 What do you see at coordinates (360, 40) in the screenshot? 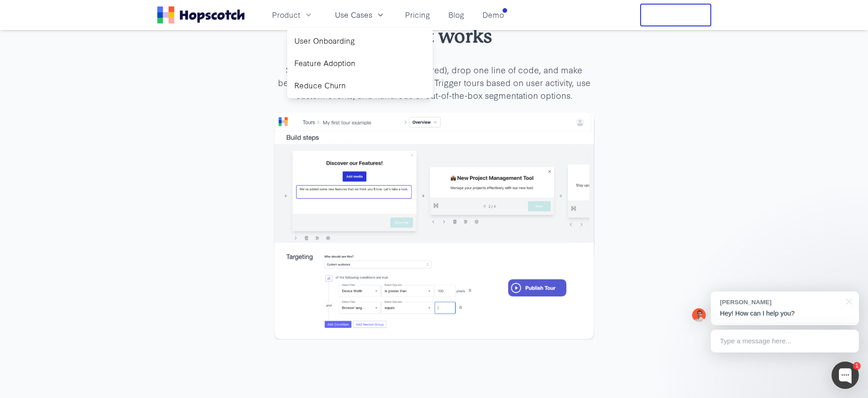
I see `a: User Onboarding` at bounding box center [360, 40].